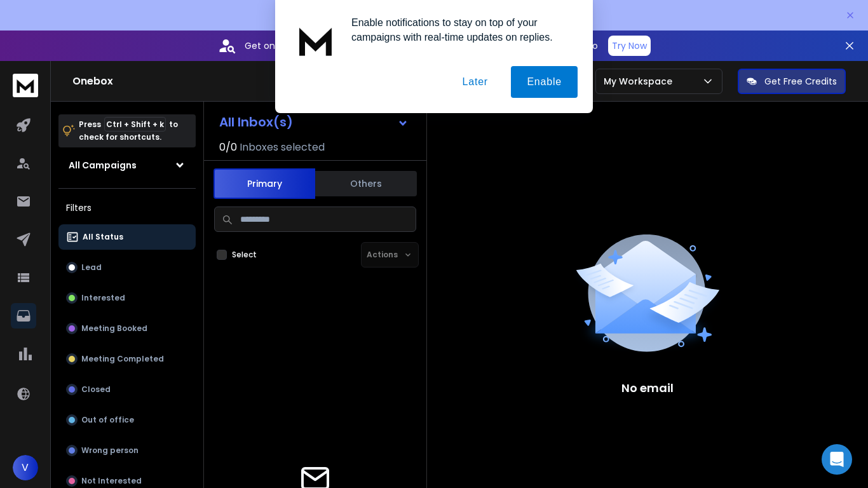  I want to click on p: Wrong person, so click(110, 451).